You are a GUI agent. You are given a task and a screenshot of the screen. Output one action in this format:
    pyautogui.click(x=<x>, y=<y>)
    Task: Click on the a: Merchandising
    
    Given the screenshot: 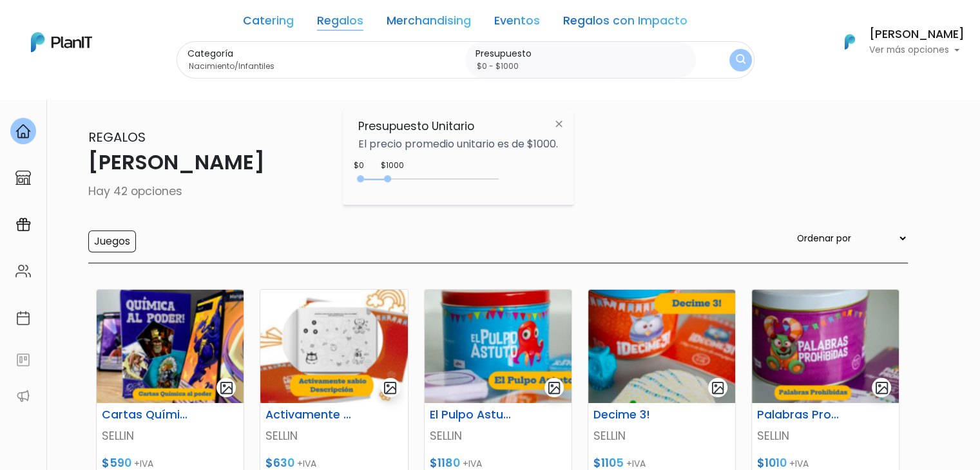 What is the action you would take?
    pyautogui.click(x=428, y=23)
    